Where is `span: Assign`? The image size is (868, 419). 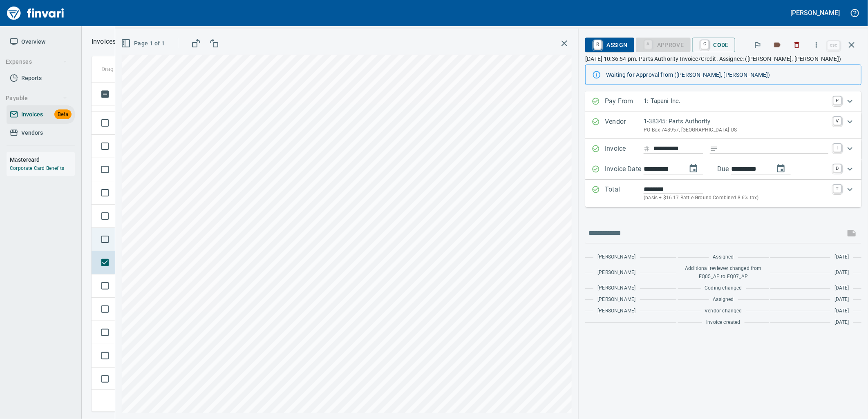
span: Assign is located at coordinates (609, 45).